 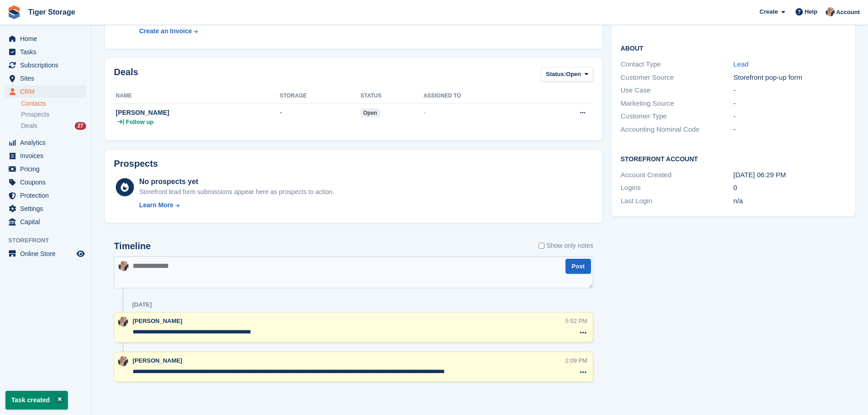 I want to click on h2: About, so click(x=733, y=48).